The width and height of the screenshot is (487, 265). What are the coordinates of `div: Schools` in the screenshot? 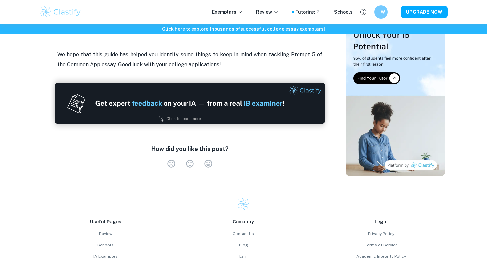 It's located at (343, 12).